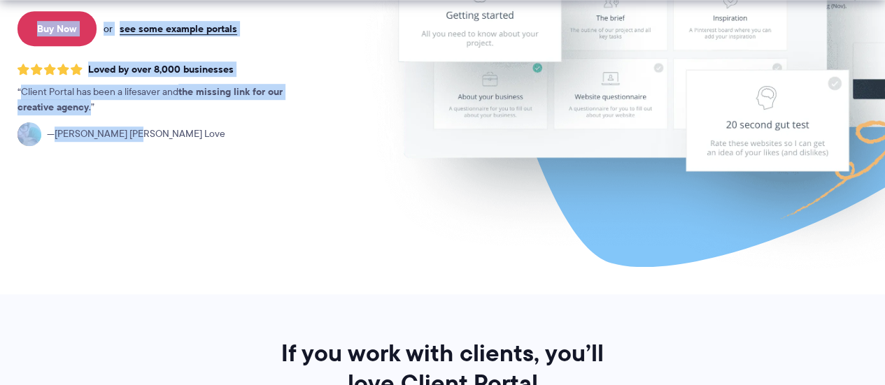 Image resolution: width=885 pixels, height=385 pixels. What do you see at coordinates (150, 99) in the screenshot?
I see `strong: the missing link for our creative agency` at bounding box center [150, 99].